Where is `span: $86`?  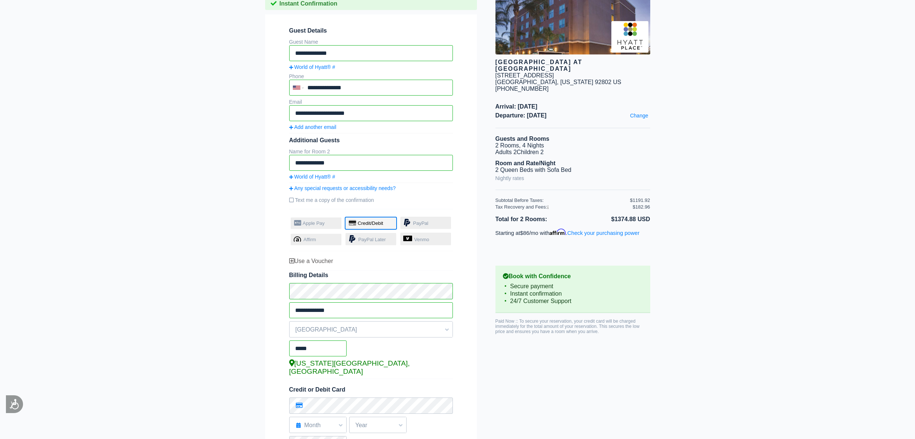
span: $86 is located at coordinates (525, 233).